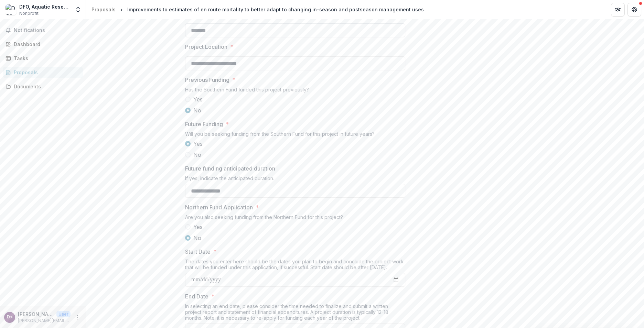 Image resolution: width=644 pixels, height=328 pixels. What do you see at coordinates (295, 313) in the screenshot?
I see `div: In selecting an end date, please consider the time needed to finalize and submit a written projec...` at bounding box center [295, 313].